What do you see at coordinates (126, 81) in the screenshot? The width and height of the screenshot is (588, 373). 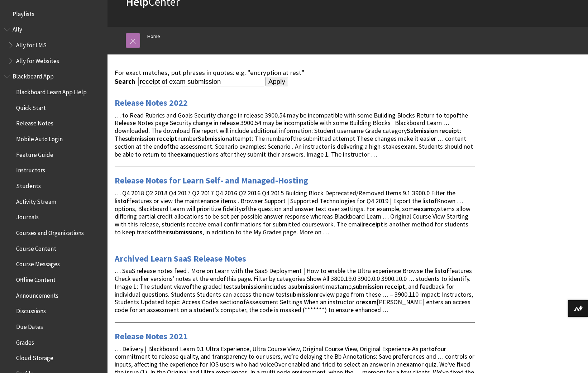 I see `label: Search` at bounding box center [126, 81].